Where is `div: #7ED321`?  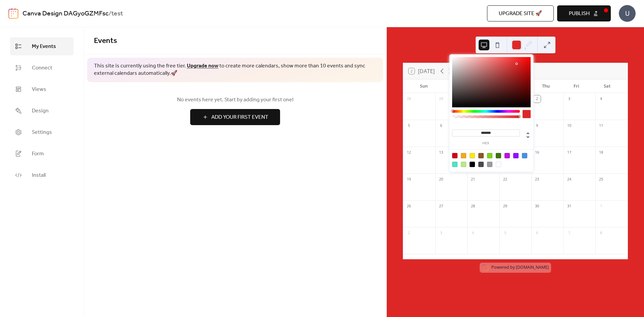
div: #7ED321 is located at coordinates (489, 156).